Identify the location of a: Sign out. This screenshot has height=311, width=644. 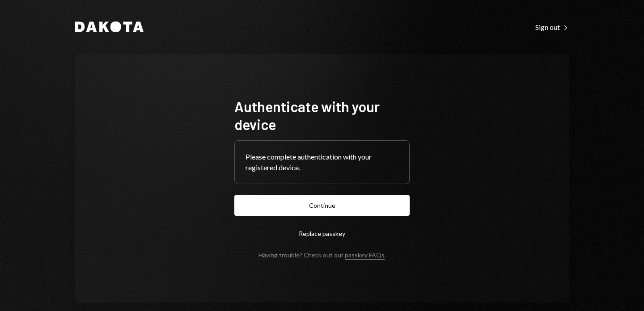
(552, 27).